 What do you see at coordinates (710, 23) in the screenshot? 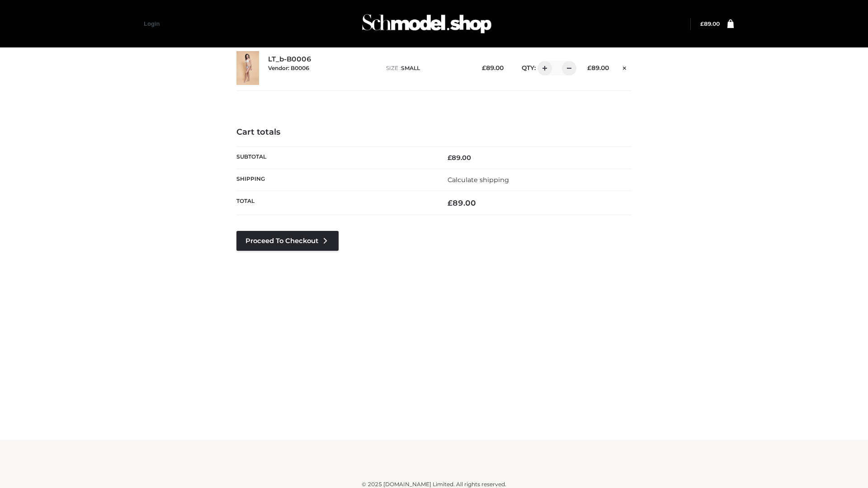
I see `a: £89.00` at bounding box center [710, 23].